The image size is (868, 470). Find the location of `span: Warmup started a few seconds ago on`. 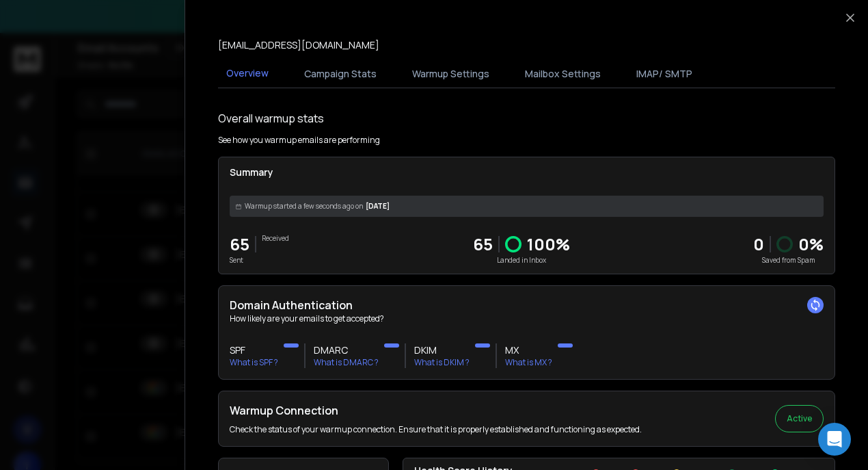

span: Warmup started a few seconds ago on is located at coordinates (304, 206).